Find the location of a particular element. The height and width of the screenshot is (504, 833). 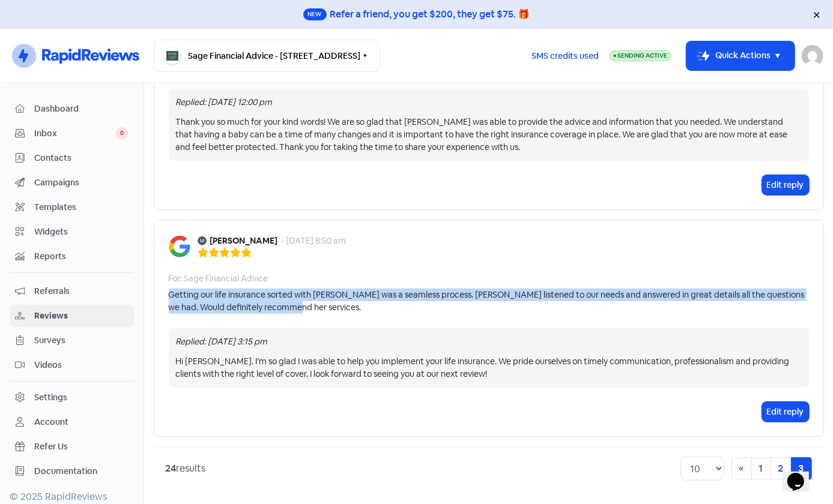

a: 1 is located at coordinates (761, 469).